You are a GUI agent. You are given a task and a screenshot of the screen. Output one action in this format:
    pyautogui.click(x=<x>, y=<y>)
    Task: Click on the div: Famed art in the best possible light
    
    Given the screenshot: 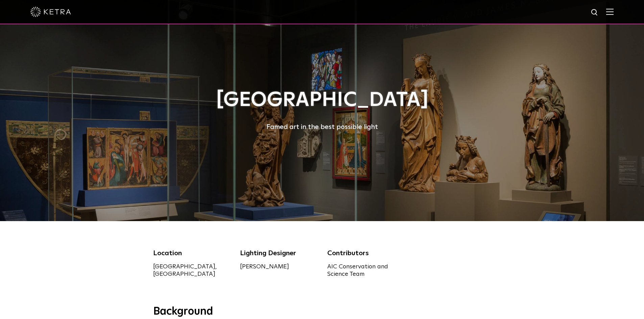 What is the action you would take?
    pyautogui.click(x=322, y=127)
    